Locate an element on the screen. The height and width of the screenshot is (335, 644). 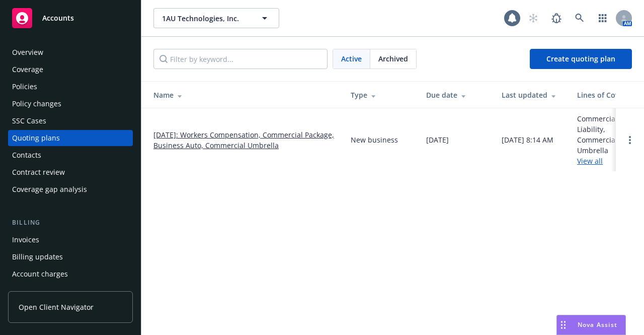
div: Drag to move is located at coordinates (563, 325).